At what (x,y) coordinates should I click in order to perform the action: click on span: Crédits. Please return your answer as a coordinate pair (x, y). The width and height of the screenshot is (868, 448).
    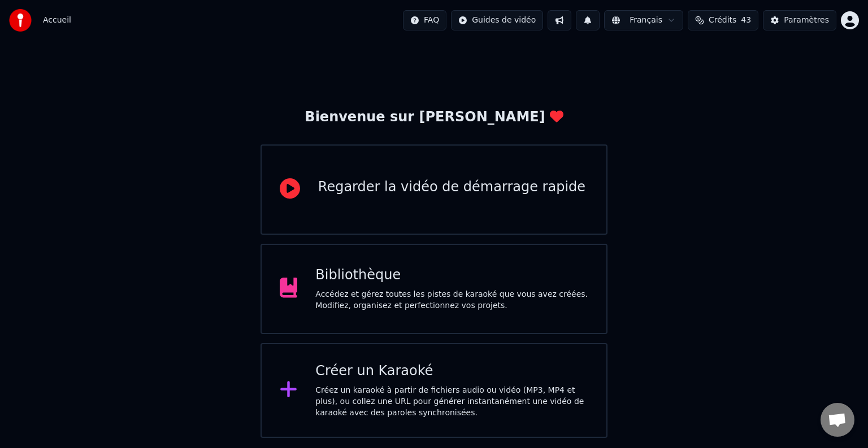
    Looking at the image, I should click on (722, 20).